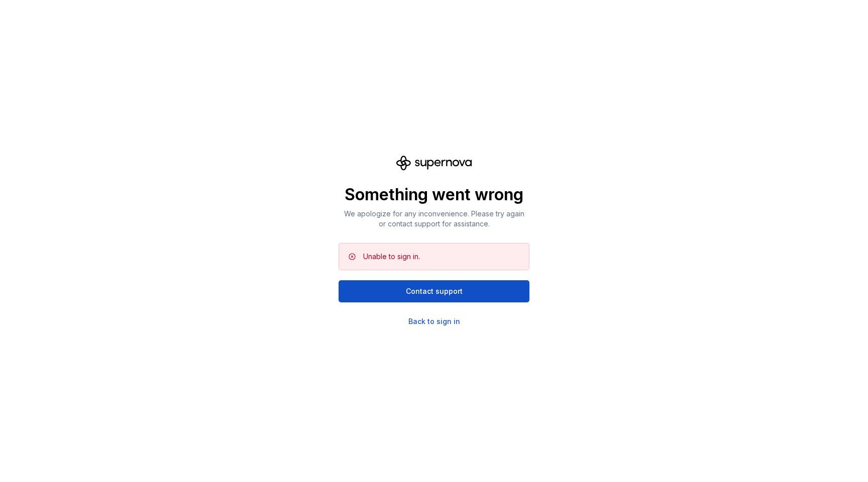 The image size is (868, 482). I want to click on span: Contact support, so click(434, 292).